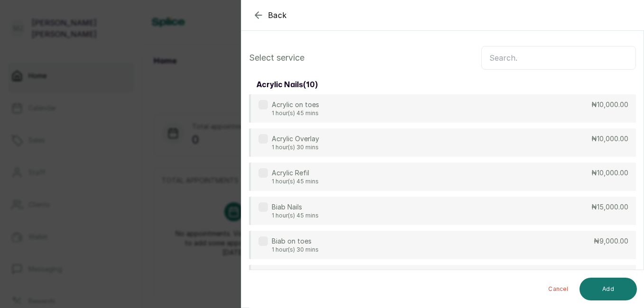  Describe the element at coordinates (287, 85) in the screenshot. I see `h3: acrylic nails ( 10 )` at that location.